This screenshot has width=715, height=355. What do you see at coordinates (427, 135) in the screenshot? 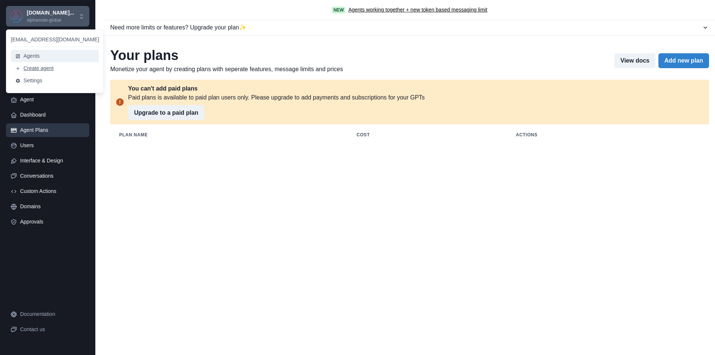
I see `th: cost` at bounding box center [427, 135].